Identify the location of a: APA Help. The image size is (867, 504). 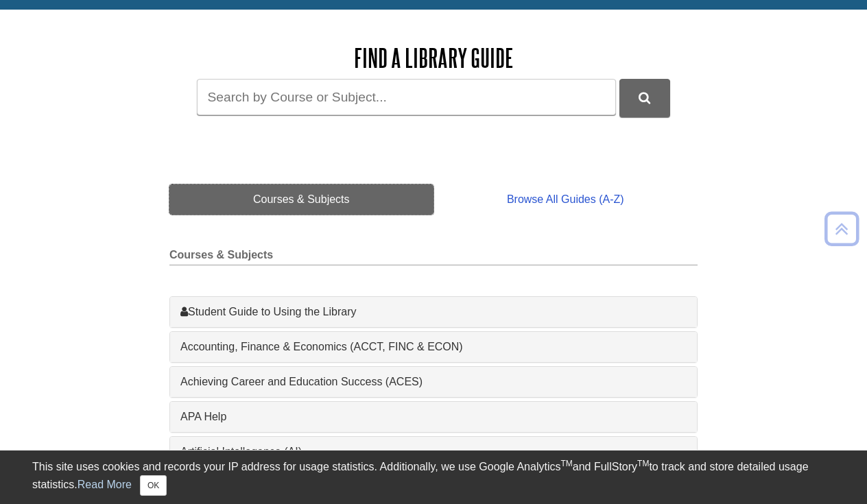
(434, 417).